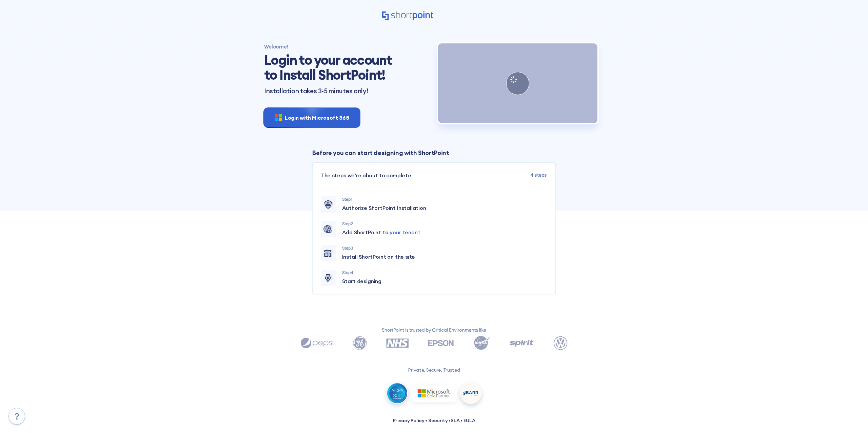  Describe the element at coordinates (381, 232) in the screenshot. I see `span: Add ShortPoint to` at that location.